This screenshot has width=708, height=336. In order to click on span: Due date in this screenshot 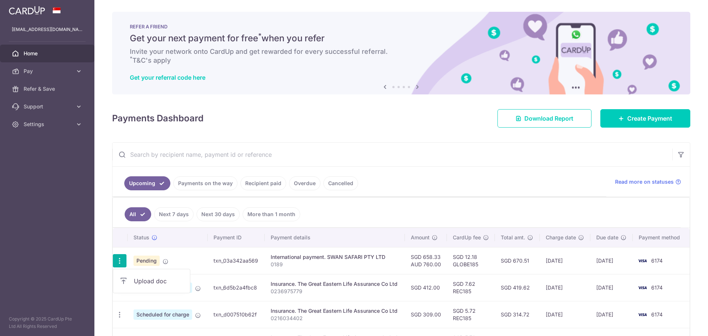, I will do `click(607, 237)`.